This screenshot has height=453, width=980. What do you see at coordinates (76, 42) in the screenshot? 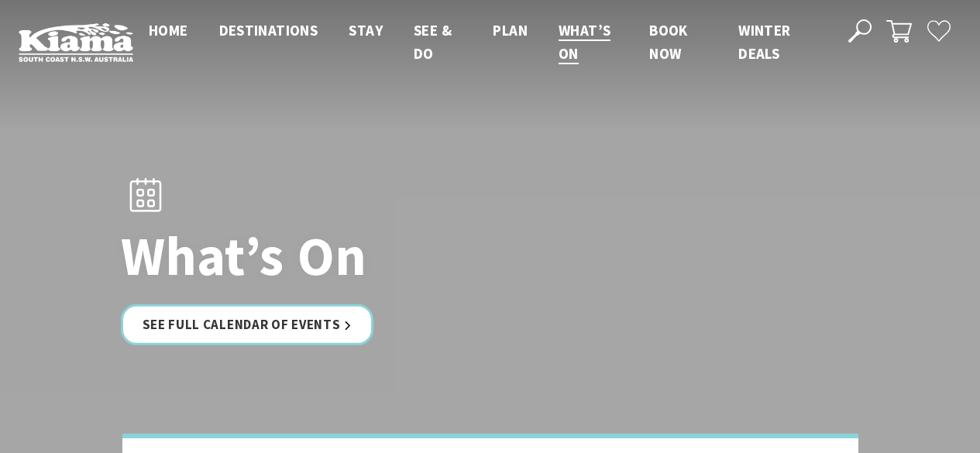
I see `img: Kiama Logo` at bounding box center [76, 42].